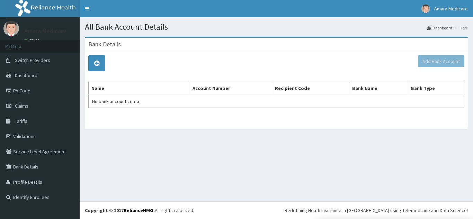  I want to click on th: Bank Type, so click(436, 89).